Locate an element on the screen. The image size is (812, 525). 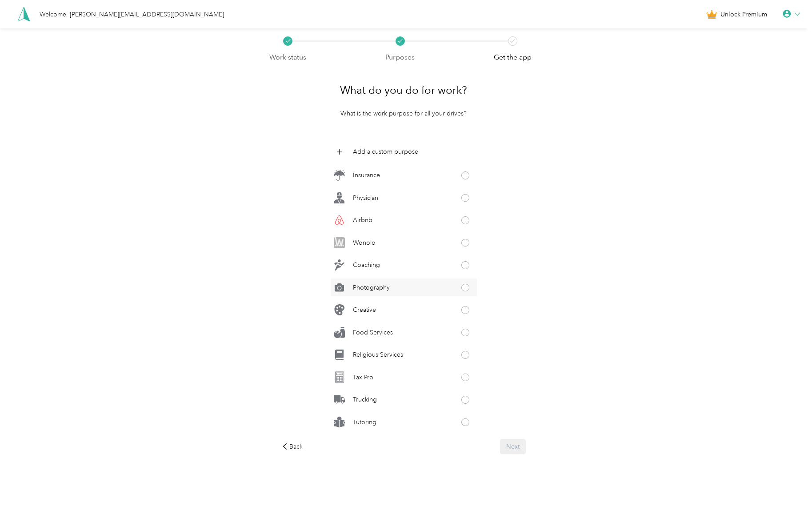
p: What is the work purpose for all your drives? is located at coordinates (403, 113).